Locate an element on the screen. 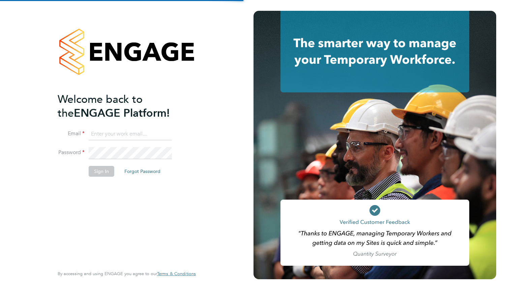  h2: ENGAGE Platform! is located at coordinates (123, 106).